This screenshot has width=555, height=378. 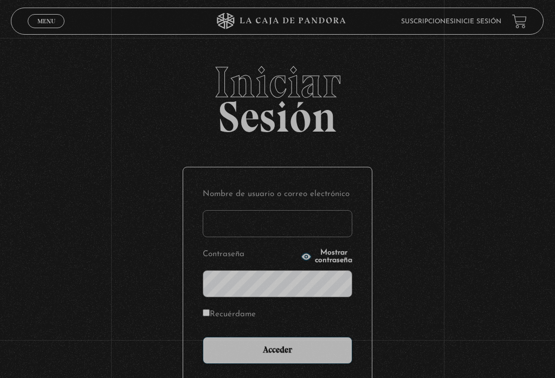 I want to click on span: Iniciar, so click(x=277, y=82).